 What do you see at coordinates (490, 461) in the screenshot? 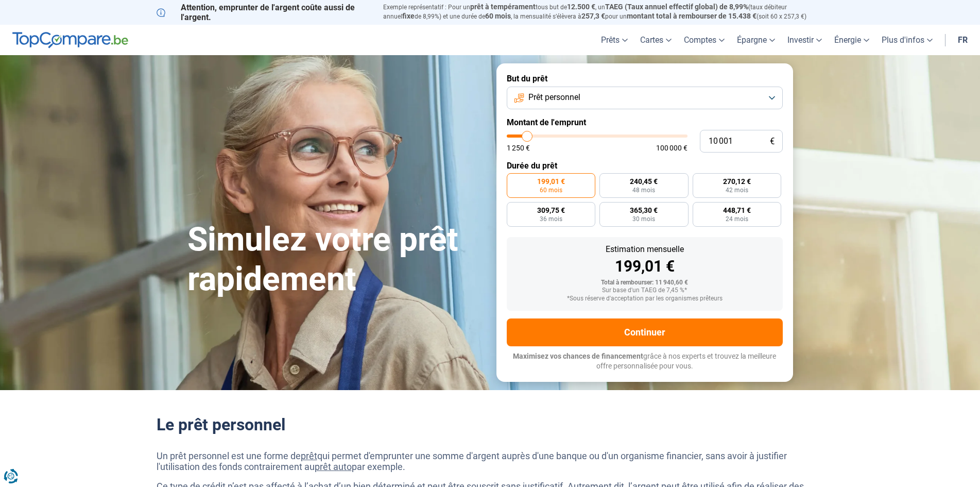
I see `p: Un prêt personnel est une forme de qui permet d'emprunter une somme d'argent auprès d'une banque ...` at bounding box center [490, 461].